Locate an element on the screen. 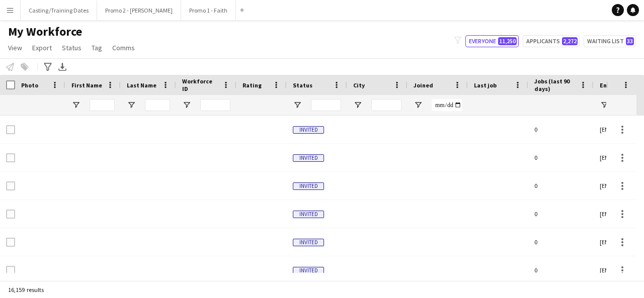 This screenshot has height=298, width=644. span: 33 is located at coordinates (630, 41).